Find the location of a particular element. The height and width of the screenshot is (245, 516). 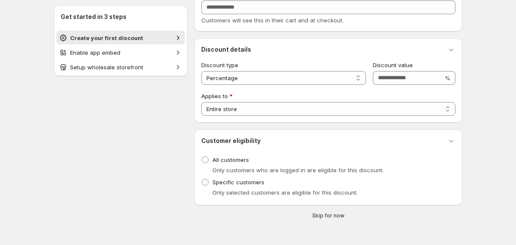

span: Create your first discount is located at coordinates (107, 38).